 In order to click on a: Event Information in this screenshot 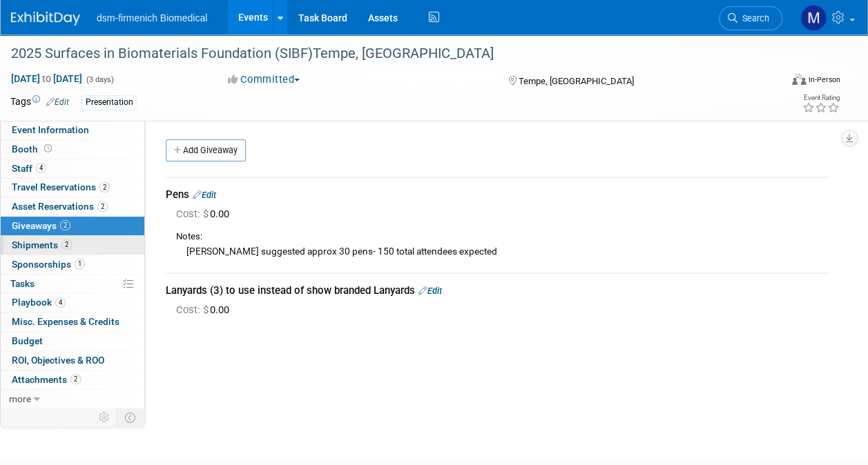, I will do `click(72, 130)`.